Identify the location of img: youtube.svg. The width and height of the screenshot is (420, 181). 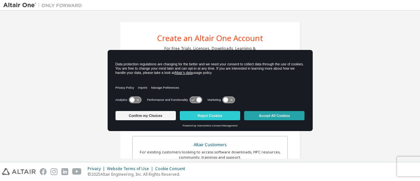
(77, 171).